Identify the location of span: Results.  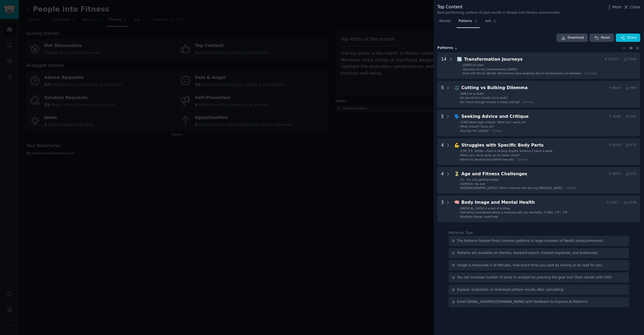
(445, 21).